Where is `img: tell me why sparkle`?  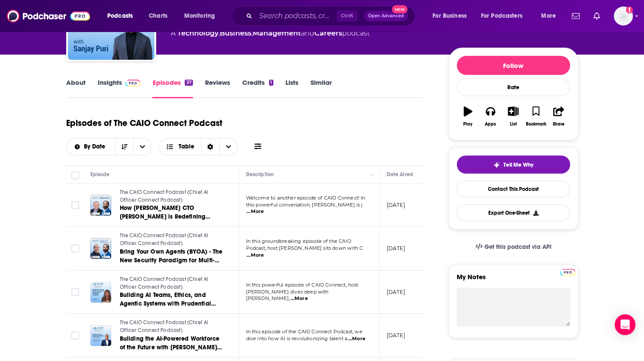 img: tell me why sparkle is located at coordinates (496, 165).